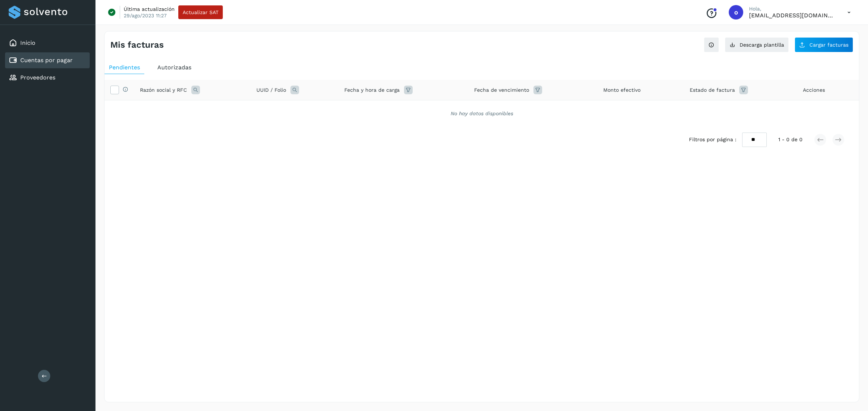  I want to click on button: Cargar facturas, so click(824, 45).